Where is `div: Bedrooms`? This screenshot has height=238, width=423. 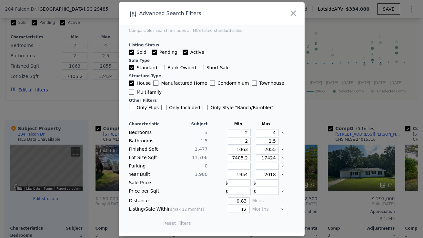 div: Bedrooms is located at coordinates (148, 133).